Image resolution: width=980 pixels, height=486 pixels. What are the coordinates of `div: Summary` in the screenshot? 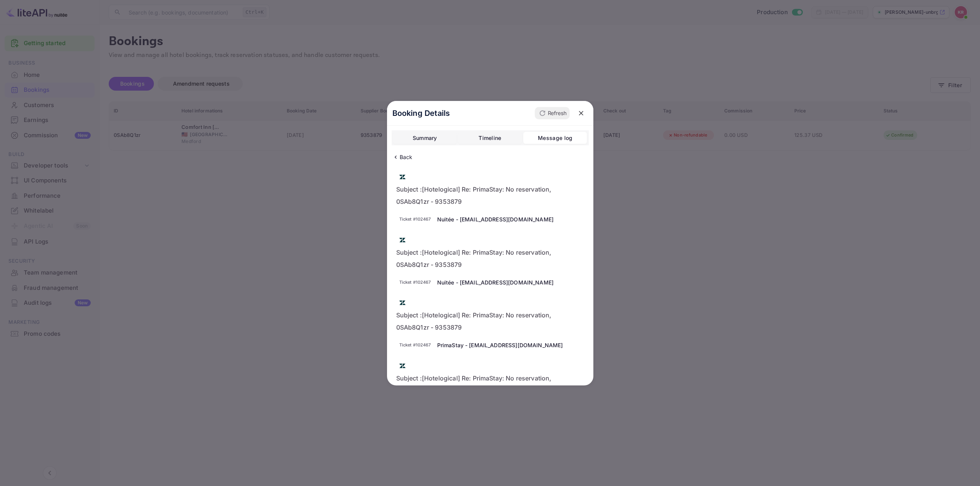 It's located at (425, 138).